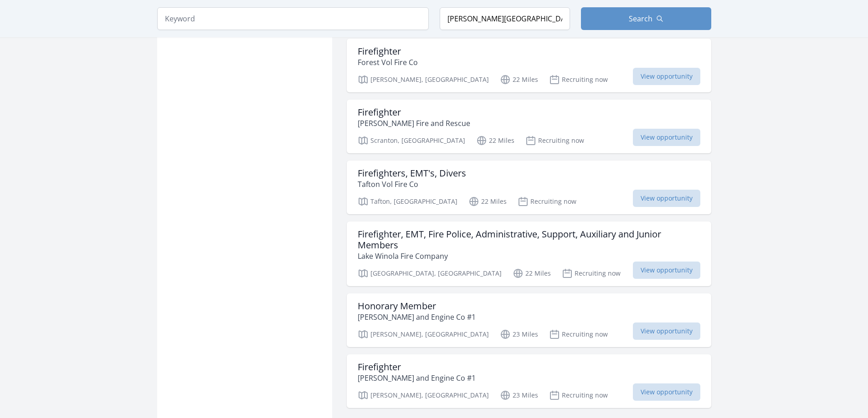 This screenshot has height=418, width=868. I want to click on a: Firefighter, EMT, Fire Police, Administrative, Support, Auxiliary and Junior Members Lake Winola ..., so click(528, 254).